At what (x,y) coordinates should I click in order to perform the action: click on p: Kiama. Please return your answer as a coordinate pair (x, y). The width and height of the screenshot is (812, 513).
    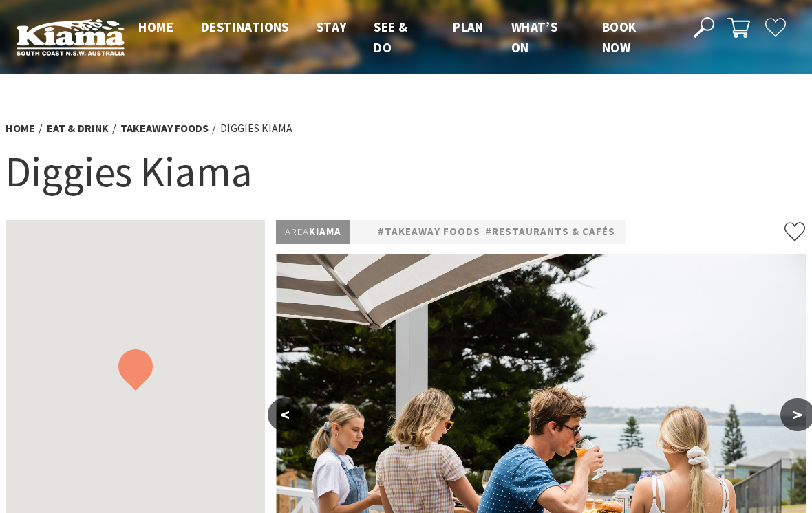
    Looking at the image, I should click on (313, 232).